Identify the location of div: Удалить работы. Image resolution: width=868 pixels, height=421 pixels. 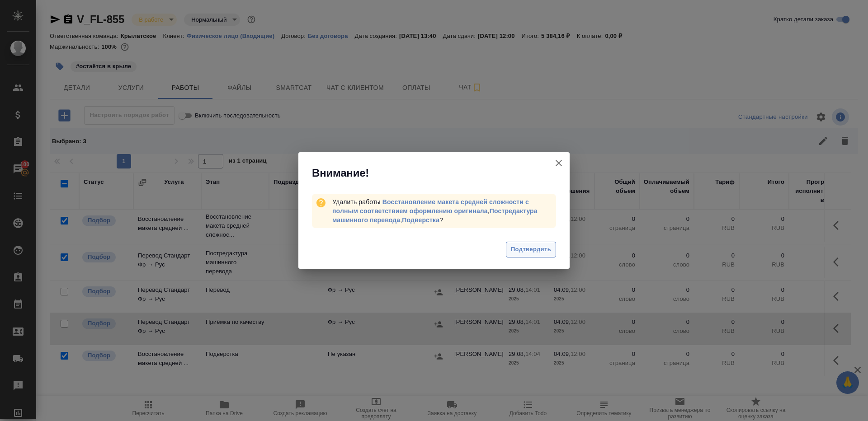
(444, 211).